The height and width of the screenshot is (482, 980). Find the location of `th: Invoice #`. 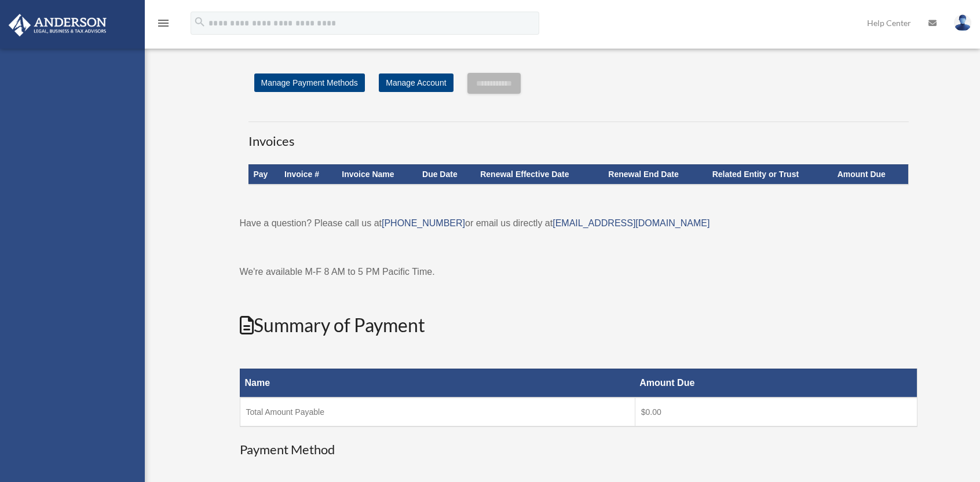

th: Invoice # is located at coordinates (308, 174).